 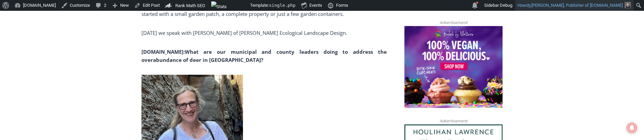 What do you see at coordinates (264, 56) in the screenshot?
I see `b: What are our municipal and county leaders doing to address the overabundance of deer in [GEOGRAPH...` at bounding box center [264, 56].